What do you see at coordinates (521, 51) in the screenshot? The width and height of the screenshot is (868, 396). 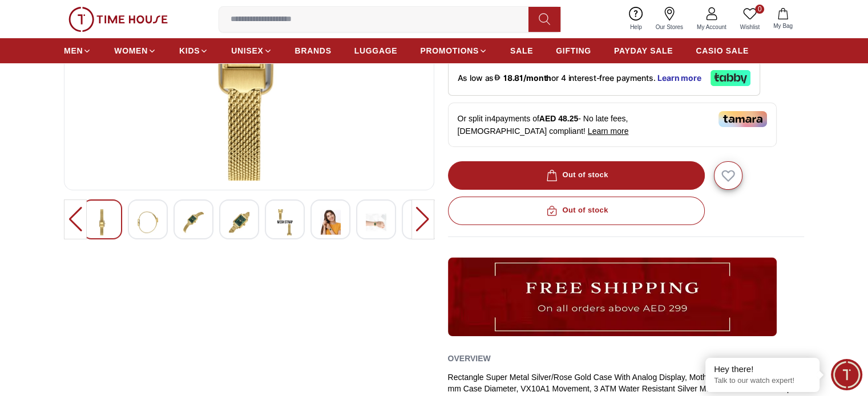 I see `span: SALE` at bounding box center [521, 51].